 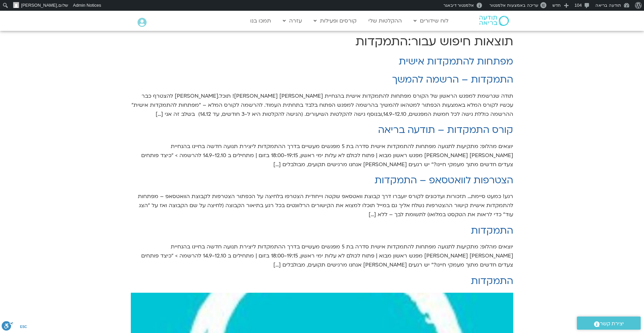 What do you see at coordinates (335, 21) in the screenshot?
I see `a: קורסים ופעילות` at bounding box center [335, 21].